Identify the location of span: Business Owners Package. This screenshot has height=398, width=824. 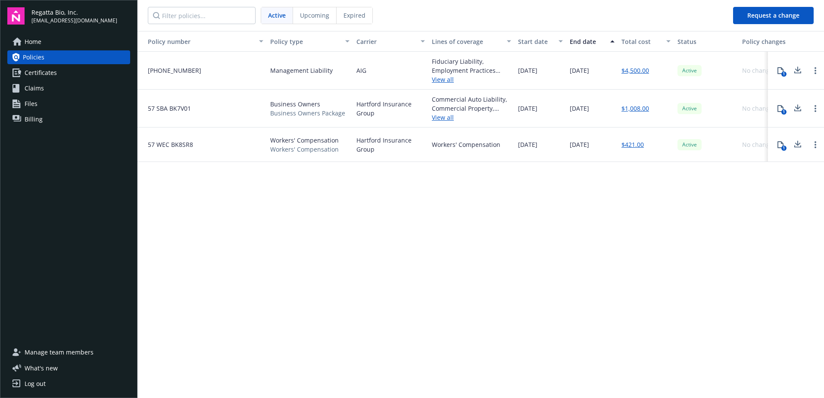
(308, 113).